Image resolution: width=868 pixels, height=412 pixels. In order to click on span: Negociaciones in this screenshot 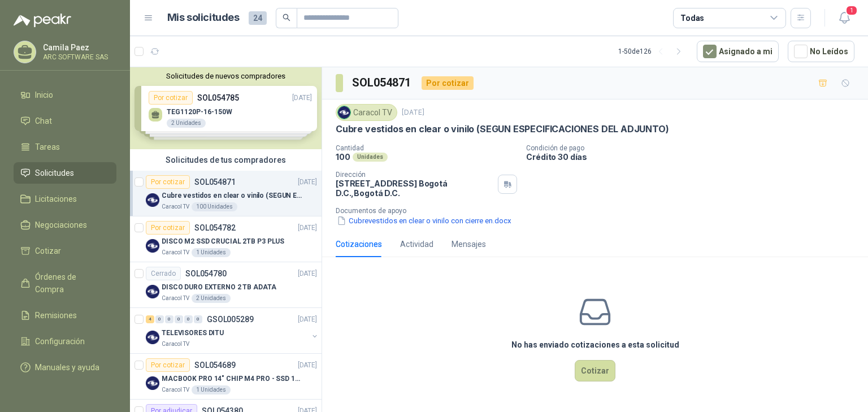, I will do `click(61, 225)`.